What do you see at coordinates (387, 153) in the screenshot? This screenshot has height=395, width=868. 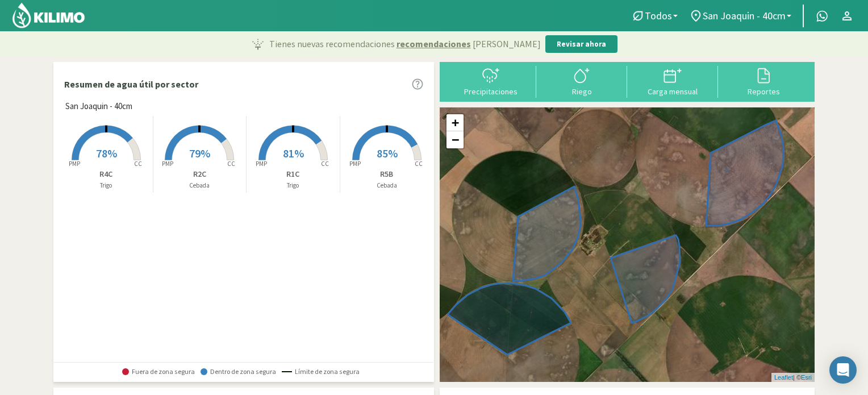 I see `span: 85%` at bounding box center [387, 153].